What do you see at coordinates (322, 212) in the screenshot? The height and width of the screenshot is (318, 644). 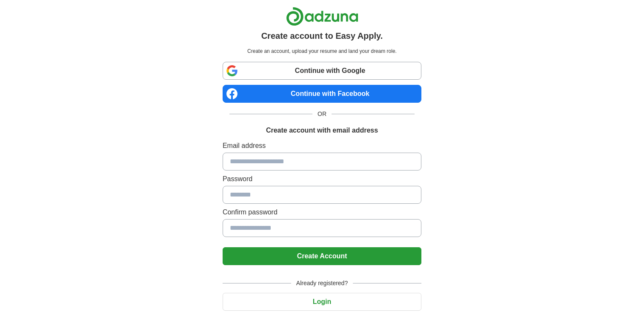 I see `label: Confirm password` at bounding box center [322, 212].